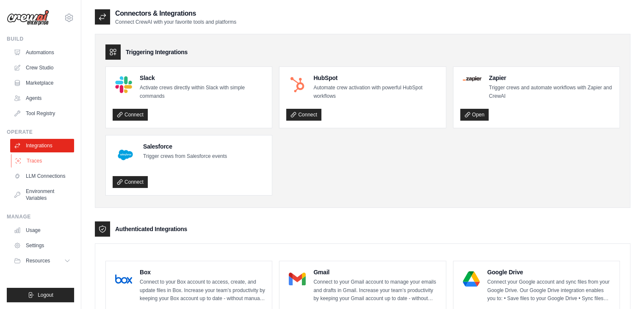 The width and height of the screenshot is (644, 309). What do you see at coordinates (42, 146) in the screenshot?
I see `a: Integrations` at bounding box center [42, 146].